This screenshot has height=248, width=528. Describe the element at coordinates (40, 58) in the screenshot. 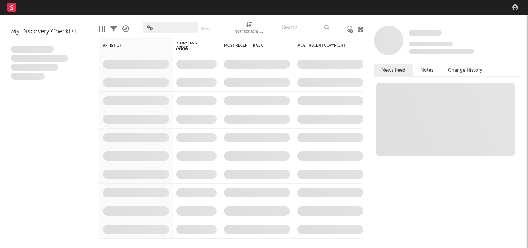

I see `span: Integer aliquet in purus et` at that location.